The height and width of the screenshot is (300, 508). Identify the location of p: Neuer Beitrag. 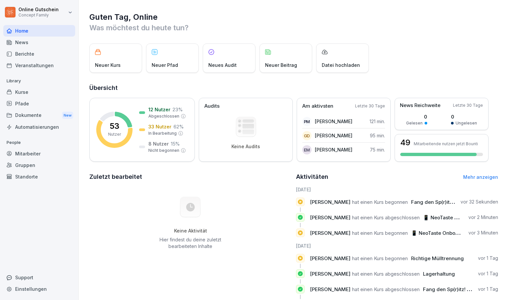
(281, 65).